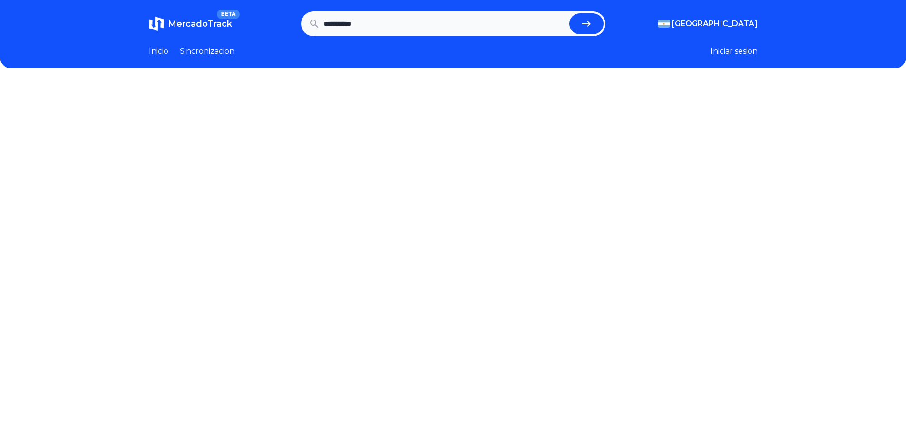  I want to click on a: MercadoTrackBETA, so click(190, 24).